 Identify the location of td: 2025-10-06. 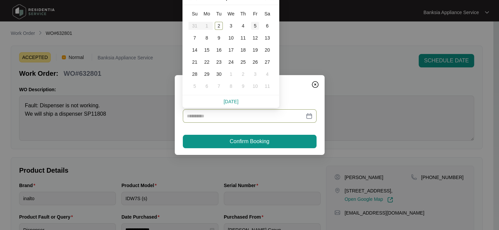
(206, 86).